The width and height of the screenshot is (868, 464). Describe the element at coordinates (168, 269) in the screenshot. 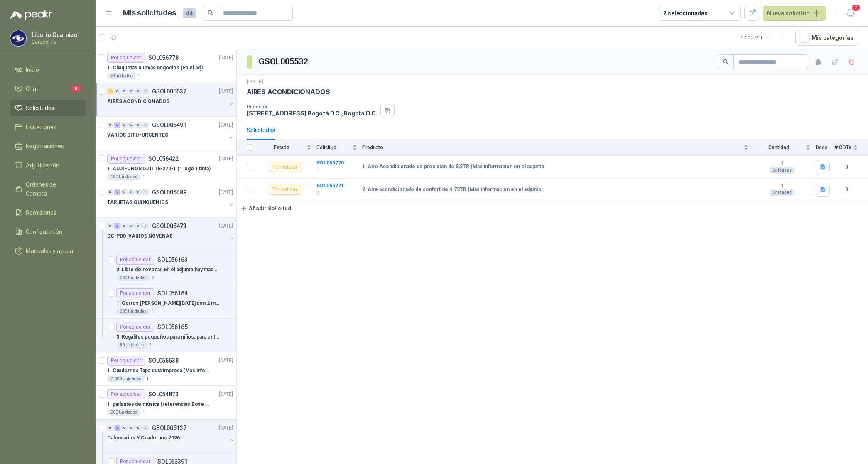

I see `p: 2 | Libro de novenas En el adjunto hay mas especificaciones` at that location.